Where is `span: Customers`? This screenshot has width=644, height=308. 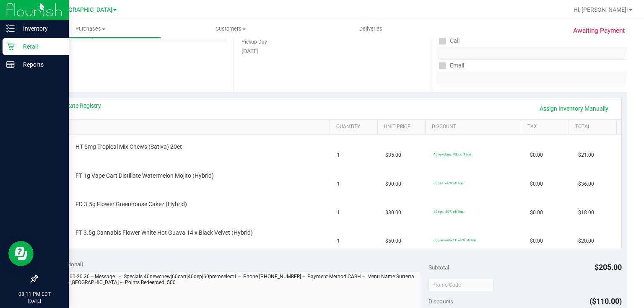 span: Customers is located at coordinates (231, 29).